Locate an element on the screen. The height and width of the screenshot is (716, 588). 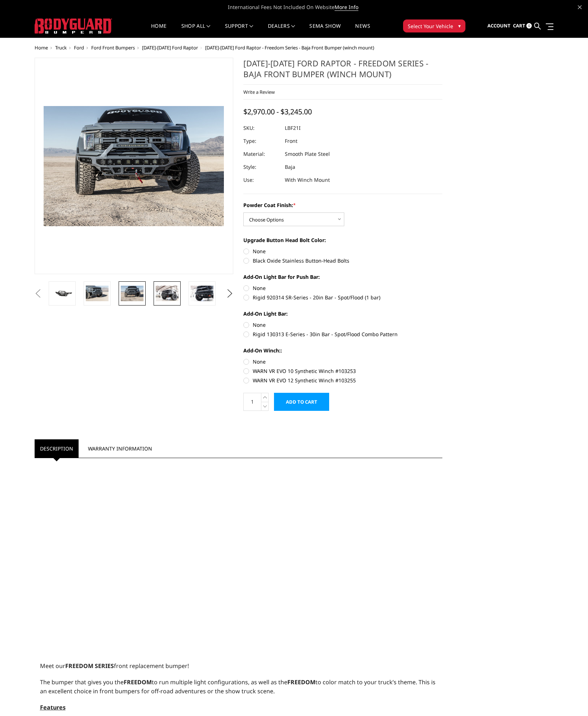
a: Account is located at coordinates (499, 26).